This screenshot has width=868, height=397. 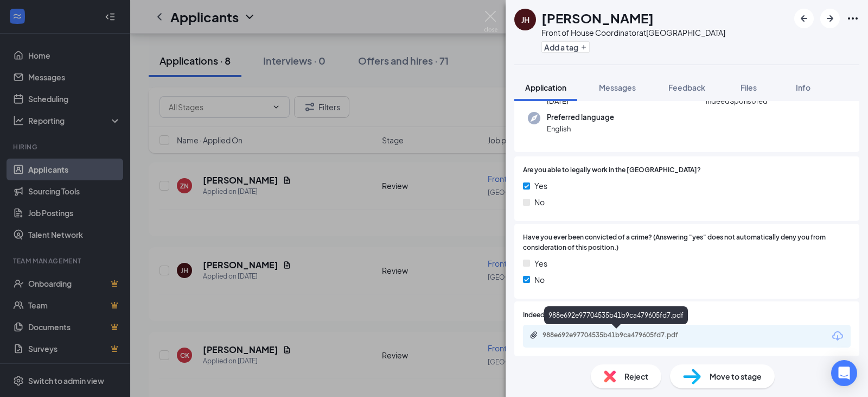 I want to click on span: Application, so click(x=546, y=87).